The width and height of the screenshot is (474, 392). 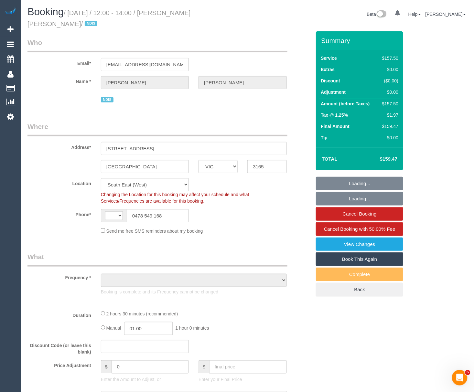 What do you see at coordinates (360, 259) in the screenshot?
I see `a: Book This Again` at bounding box center [360, 259].